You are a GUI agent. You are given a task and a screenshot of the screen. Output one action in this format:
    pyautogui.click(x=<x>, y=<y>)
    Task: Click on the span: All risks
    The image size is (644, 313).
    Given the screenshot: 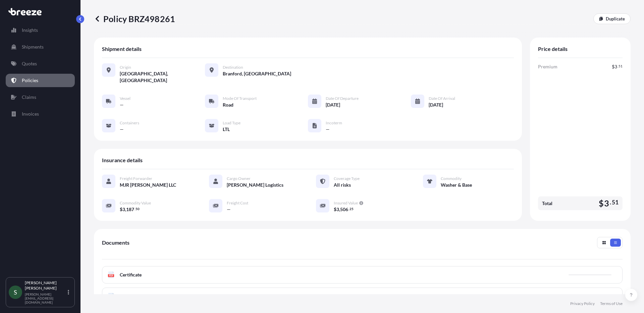 What is the action you would take?
    pyautogui.click(x=342, y=185)
    